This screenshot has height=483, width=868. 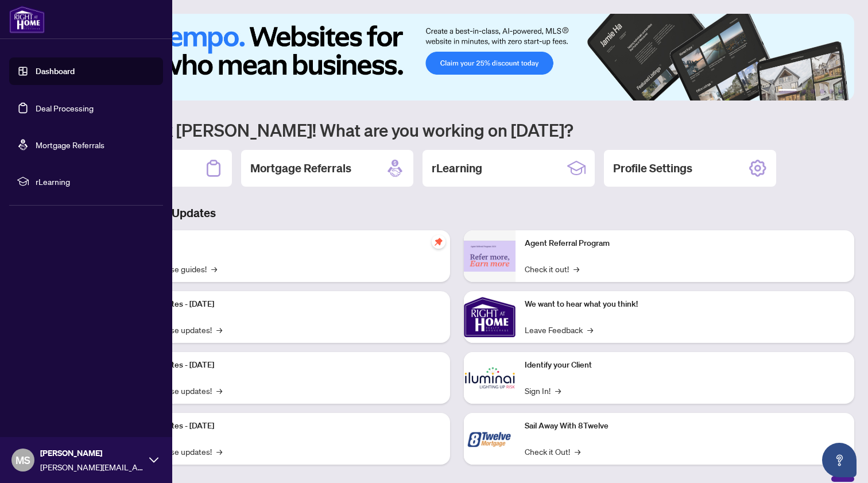 What do you see at coordinates (23, 460) in the screenshot?
I see `span: MS` at bounding box center [23, 460].